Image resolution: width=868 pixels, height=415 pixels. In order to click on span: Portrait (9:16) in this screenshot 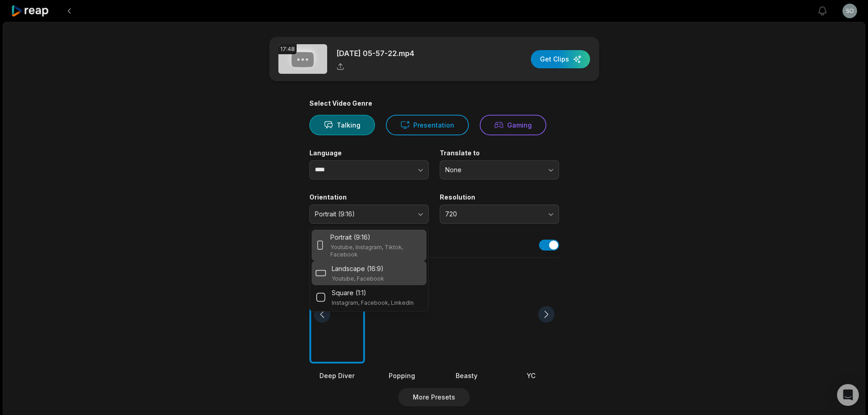, I will do `click(362, 214)`.